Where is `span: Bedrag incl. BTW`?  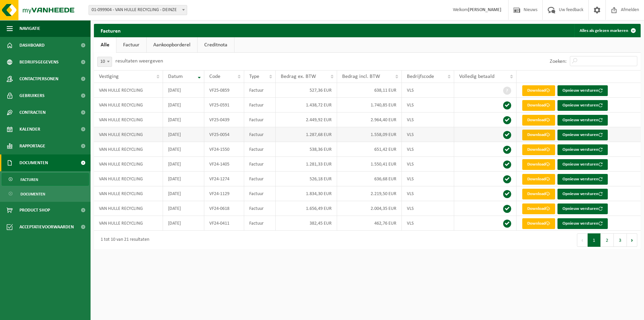 span: Bedrag incl. BTW is located at coordinates (361, 76).